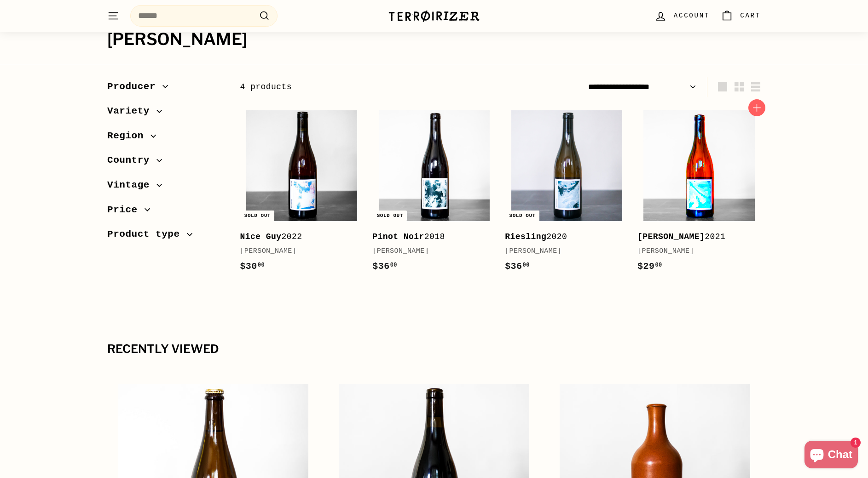 This screenshot has height=478, width=868. What do you see at coordinates (694, 237) in the screenshot?
I see `div: 2021` at bounding box center [694, 237].